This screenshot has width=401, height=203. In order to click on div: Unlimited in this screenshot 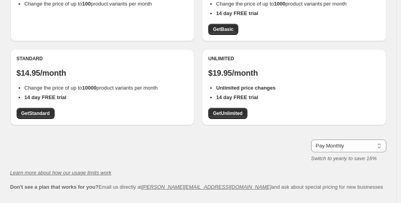, I will do `click(294, 59)`.